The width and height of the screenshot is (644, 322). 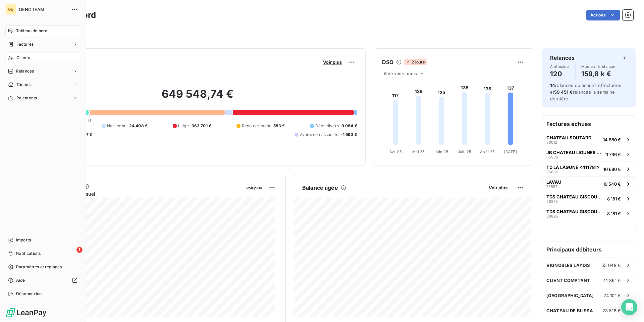 I want to click on tspan: Juil. 25, so click(x=465, y=152).